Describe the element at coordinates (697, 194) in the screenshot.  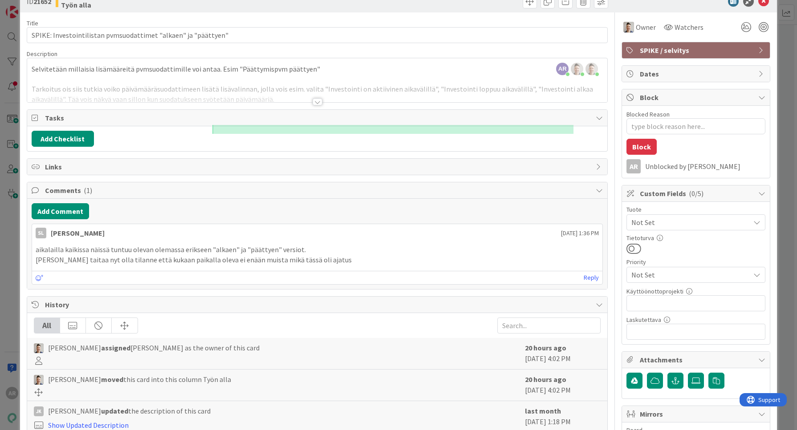
I see `span: Custom Fields` at that location.